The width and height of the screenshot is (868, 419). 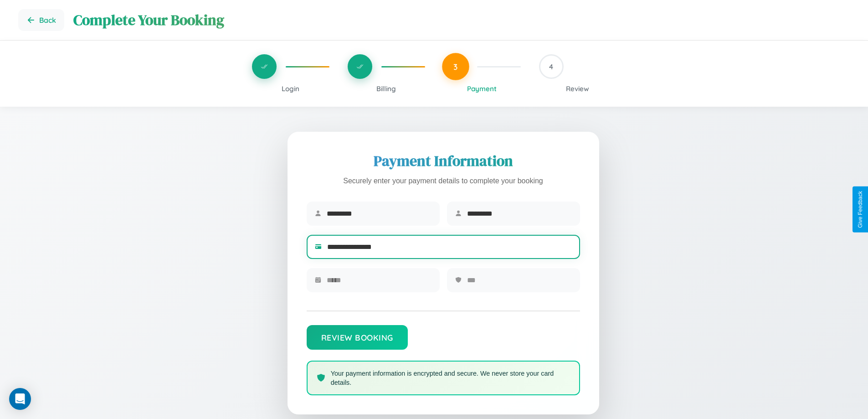 What do you see at coordinates (444, 181) in the screenshot?
I see `p: Securely enter your payment details to complete your booking` at bounding box center [444, 181].